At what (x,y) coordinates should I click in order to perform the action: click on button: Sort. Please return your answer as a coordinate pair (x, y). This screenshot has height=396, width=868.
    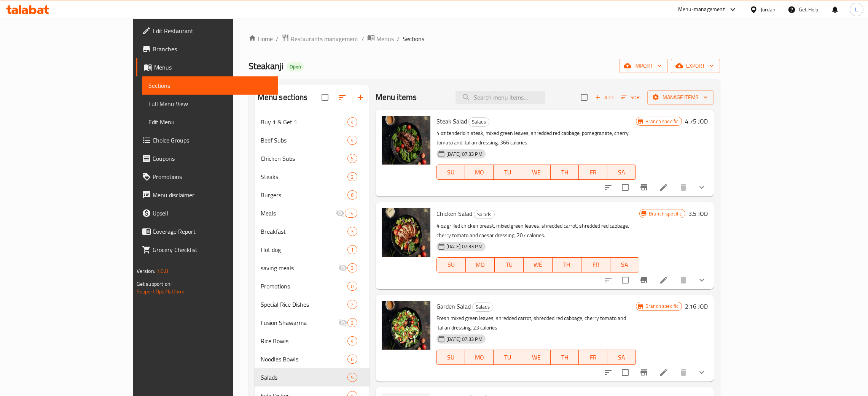
    Looking at the image, I should click on (631, 97).